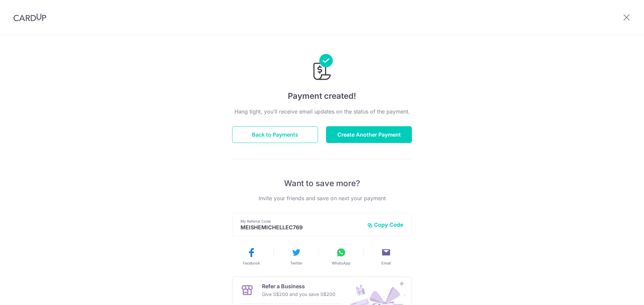 The height and width of the screenshot is (305, 644). What do you see at coordinates (296, 256) in the screenshot?
I see `button: Twitter` at bounding box center [296, 256].